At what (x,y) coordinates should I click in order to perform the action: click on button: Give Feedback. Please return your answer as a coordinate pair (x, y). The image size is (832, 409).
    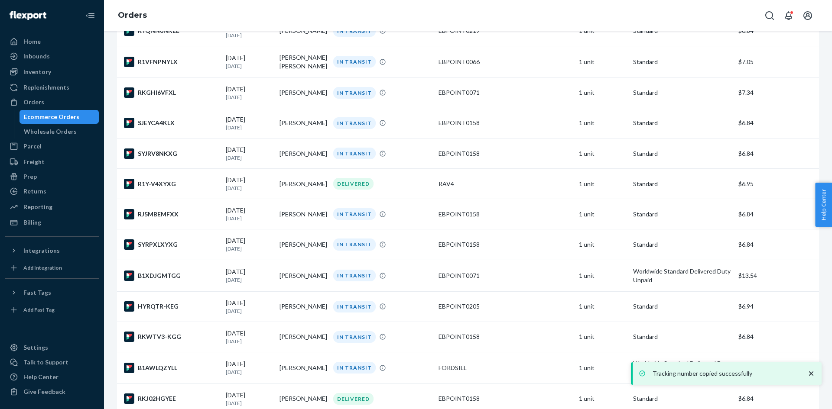
    Looking at the image, I should click on (52, 392).